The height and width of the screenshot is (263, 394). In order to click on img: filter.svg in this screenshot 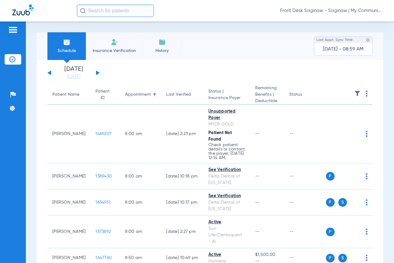, I will do `click(357, 94)`.